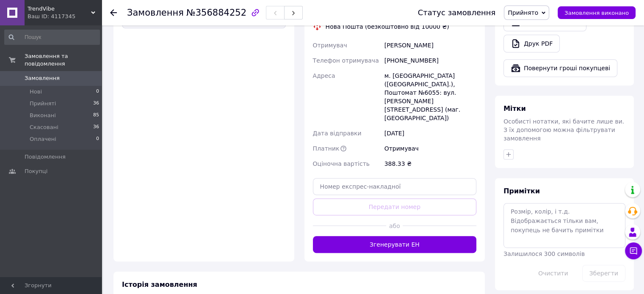 Image resolution: width=644 pixels, height=294 pixels. I want to click on div: 388.33 ₴, so click(430, 164).